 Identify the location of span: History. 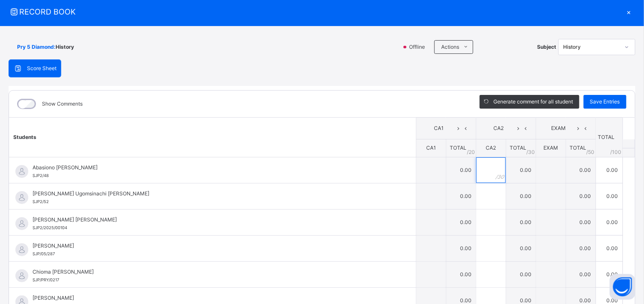
(65, 47).